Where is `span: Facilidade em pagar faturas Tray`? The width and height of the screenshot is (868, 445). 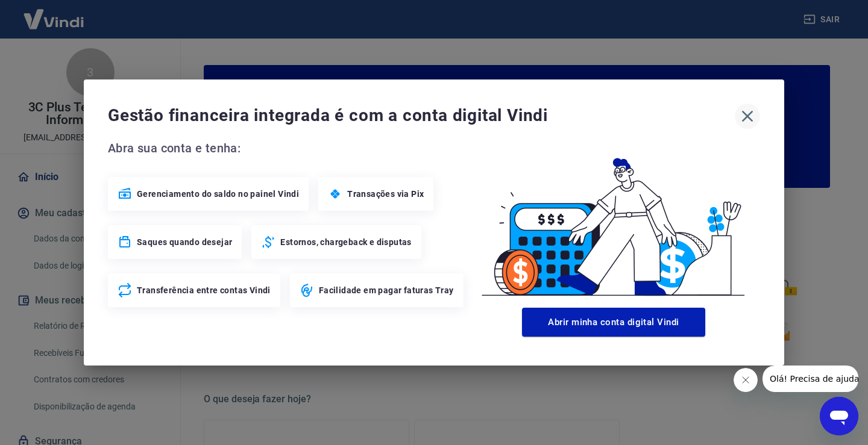 span: Facilidade em pagar faturas Tray is located at coordinates (387, 290).